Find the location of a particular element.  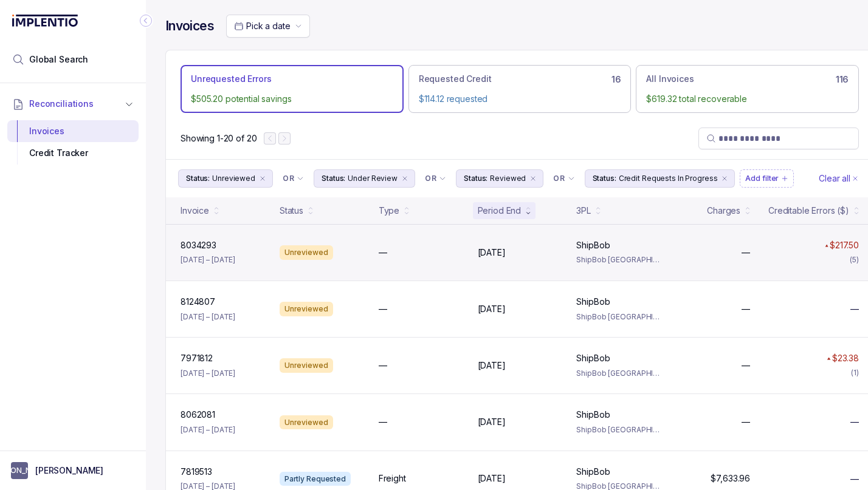

p: $505.20 potential savings is located at coordinates (292, 99).